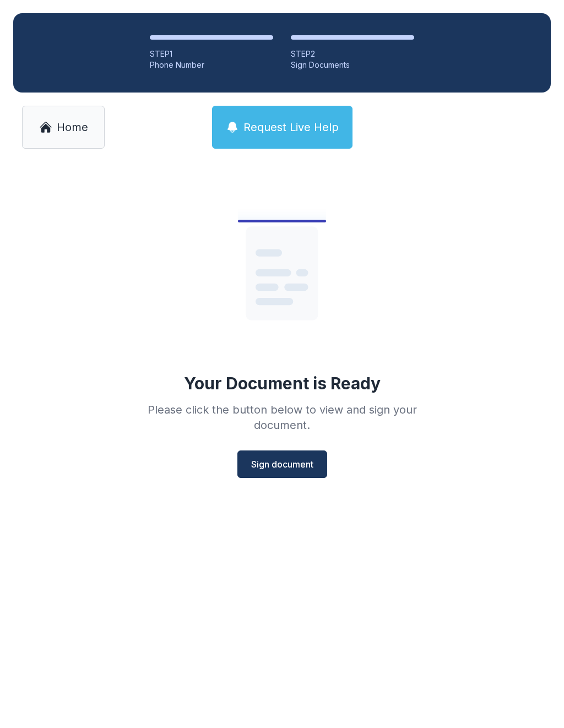  What do you see at coordinates (282, 383) in the screenshot?
I see `div: Your Document is Ready` at bounding box center [282, 383].